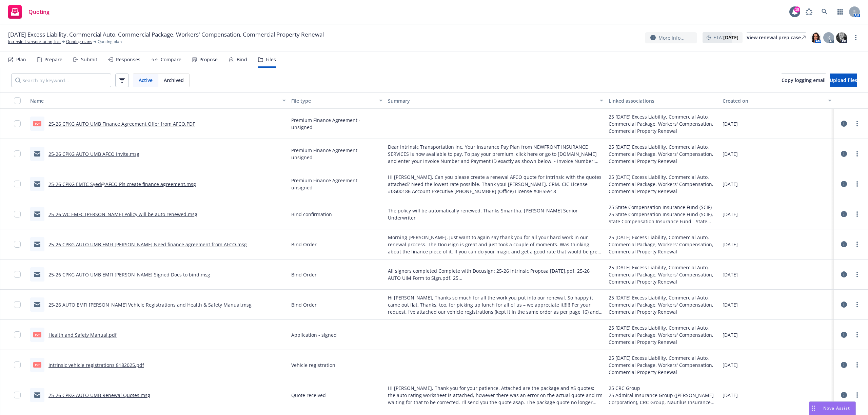 This screenshot has height=415, width=868. Describe the element at coordinates (844, 80) in the screenshot. I see `button: Upload files` at that location.